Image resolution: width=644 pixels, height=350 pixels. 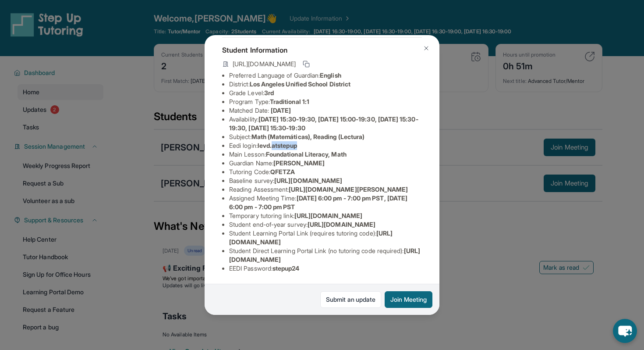 What do you see at coordinates (282, 172) in the screenshot?
I see `span: QFETZA` at bounding box center [282, 172].